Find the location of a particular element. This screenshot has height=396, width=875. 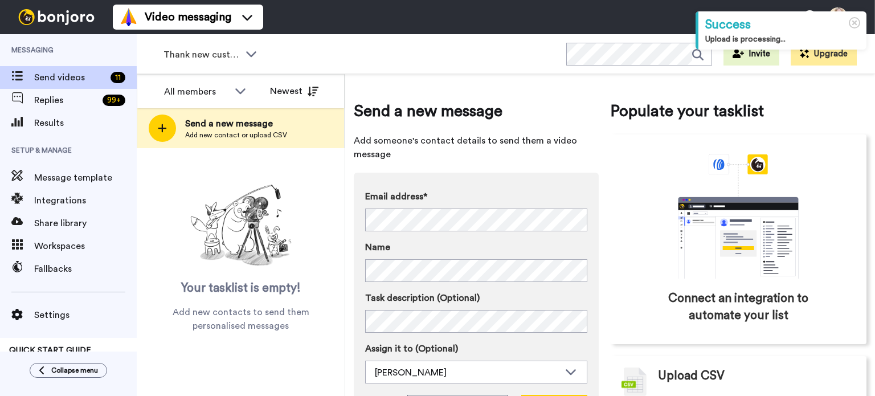

span: QUICK START GUIDE is located at coordinates (50, 350).